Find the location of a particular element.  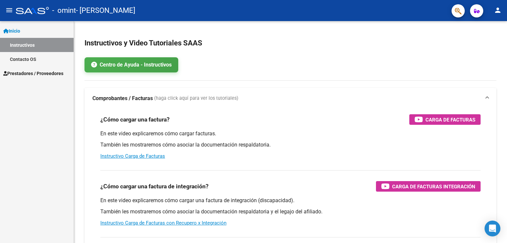

p: En este video explicaremos cómo cargar una factura de integración (discapacidad). is located at coordinates (290, 201).